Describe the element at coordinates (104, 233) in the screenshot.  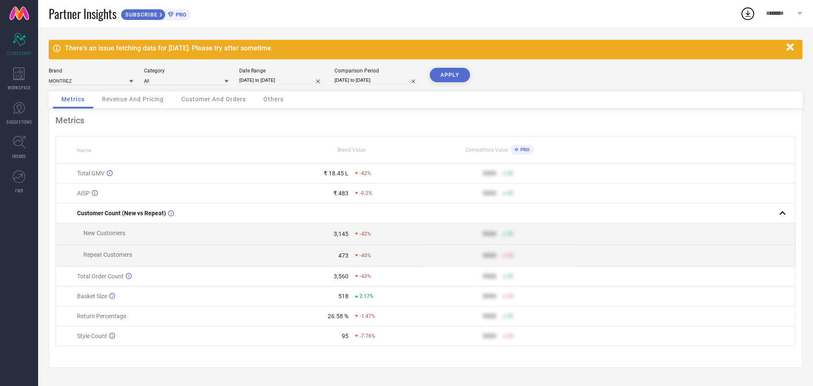
I see `span: New Customers` at that location.